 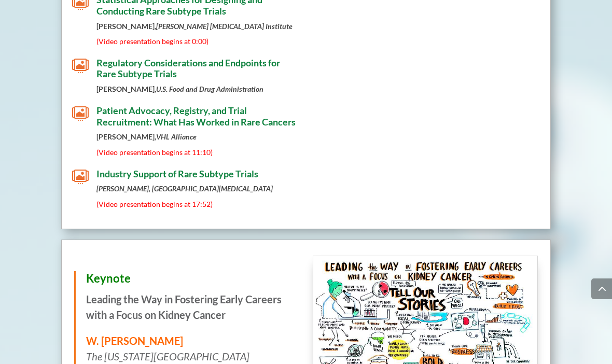 What do you see at coordinates (183, 307) in the screenshot?
I see `b: Leading the Way in Fostering Early Careers with a Focus on Kidney Cancer` at bounding box center [183, 307].